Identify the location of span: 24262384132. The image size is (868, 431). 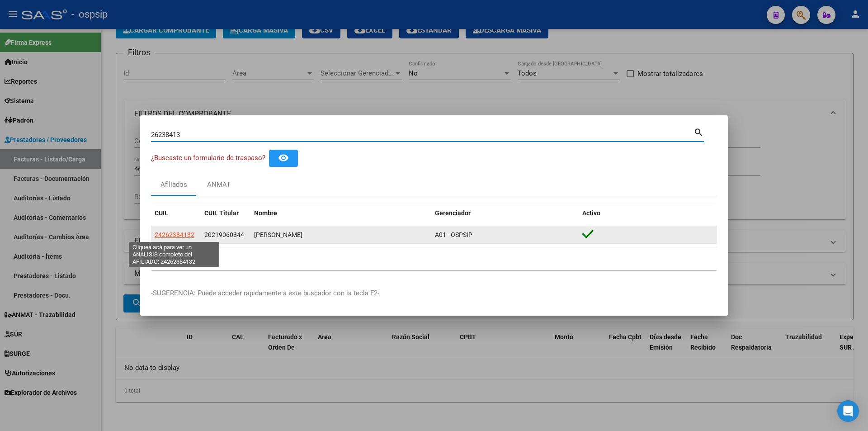
(175, 235).